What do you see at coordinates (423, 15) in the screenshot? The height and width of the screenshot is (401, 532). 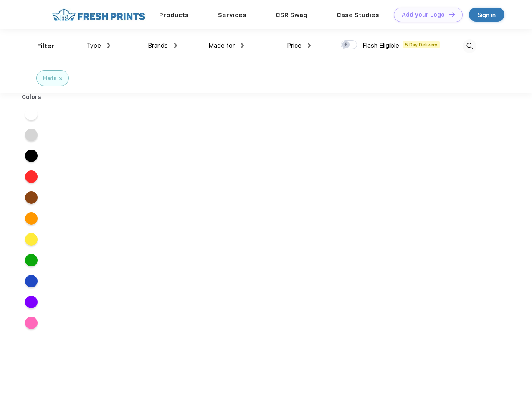 I see `div: Add your Logo` at bounding box center [423, 15].